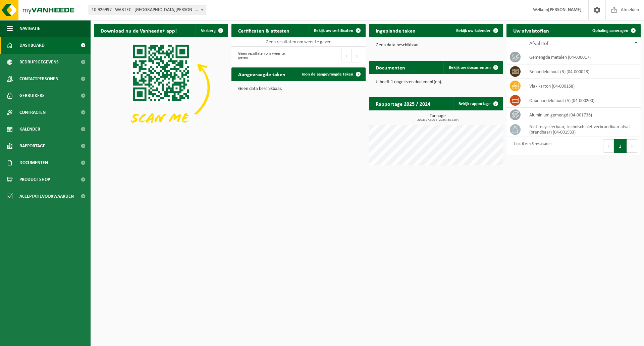 The image size is (644, 346). Describe the element at coordinates (34, 163) in the screenshot. I see `span: Documenten` at that location.